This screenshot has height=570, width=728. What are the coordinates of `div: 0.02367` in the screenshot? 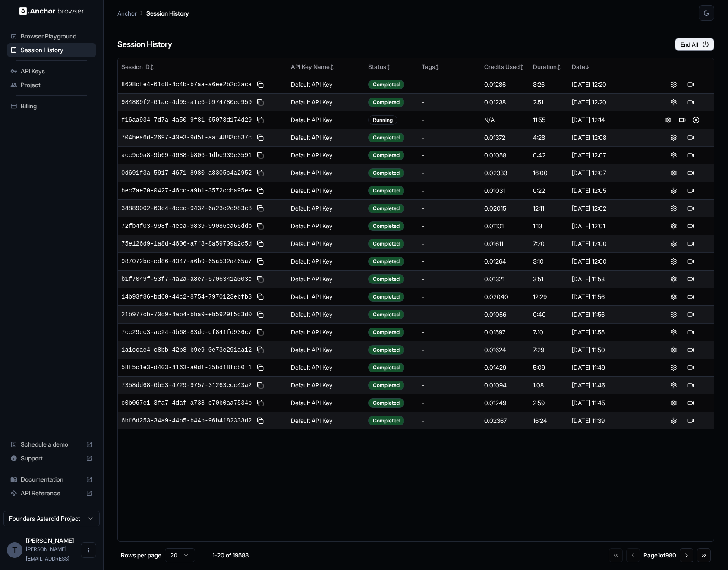 It's located at (505, 421).